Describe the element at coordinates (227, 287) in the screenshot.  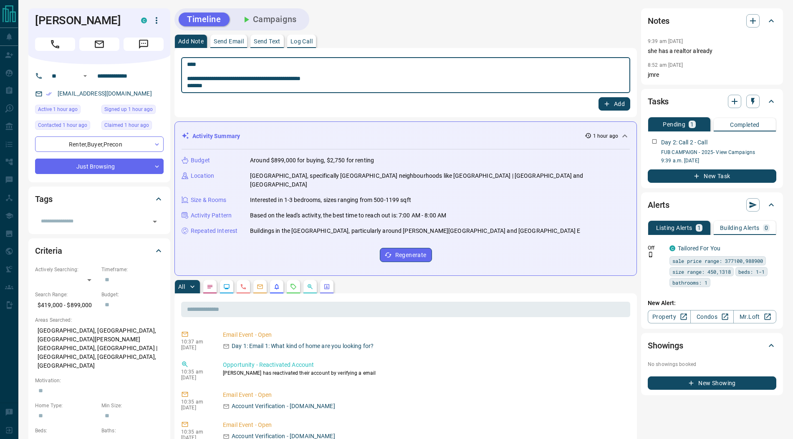
I see `svg: Lead Browsing Activity` at that location.